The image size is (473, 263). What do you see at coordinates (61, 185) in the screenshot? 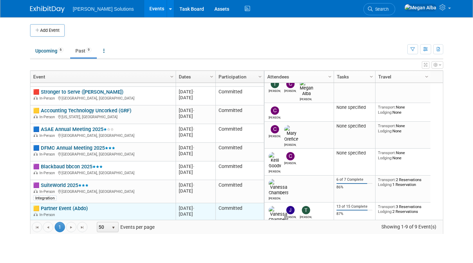
I see `a: 🟪 SuiteWorld 2025` at bounding box center [61, 185].